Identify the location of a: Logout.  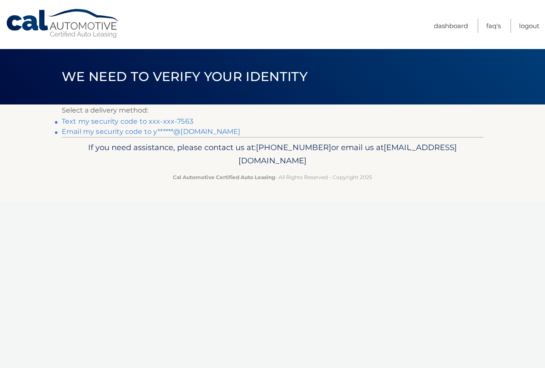
(530, 26).